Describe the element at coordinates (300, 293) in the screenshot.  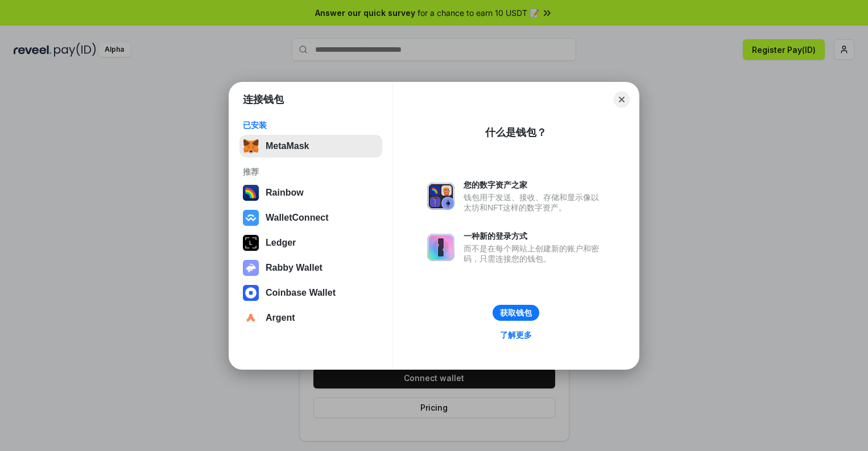
I see `div: Coinbase Wallet` at that location.